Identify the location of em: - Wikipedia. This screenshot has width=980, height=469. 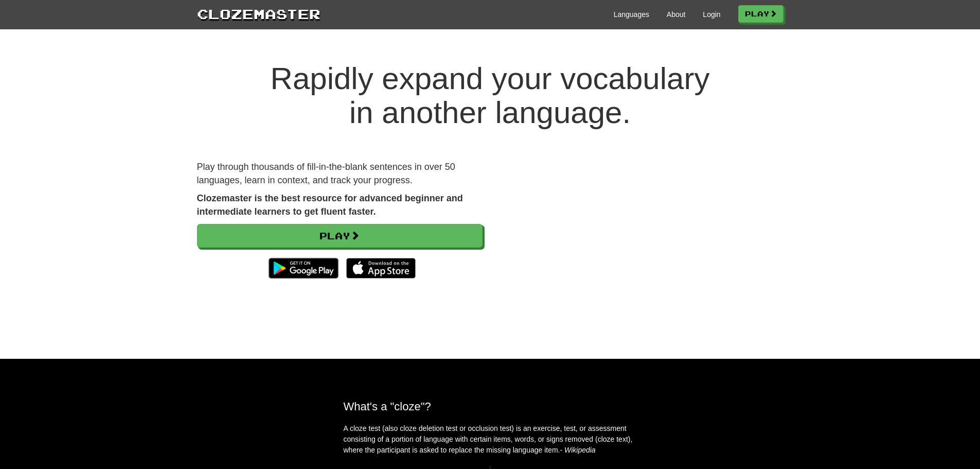
(577, 450).